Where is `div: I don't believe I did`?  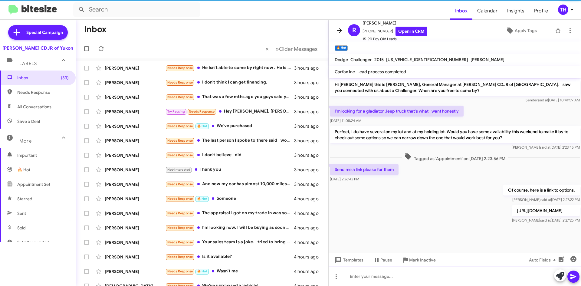
div: I don't believe I did is located at coordinates (230, 155).